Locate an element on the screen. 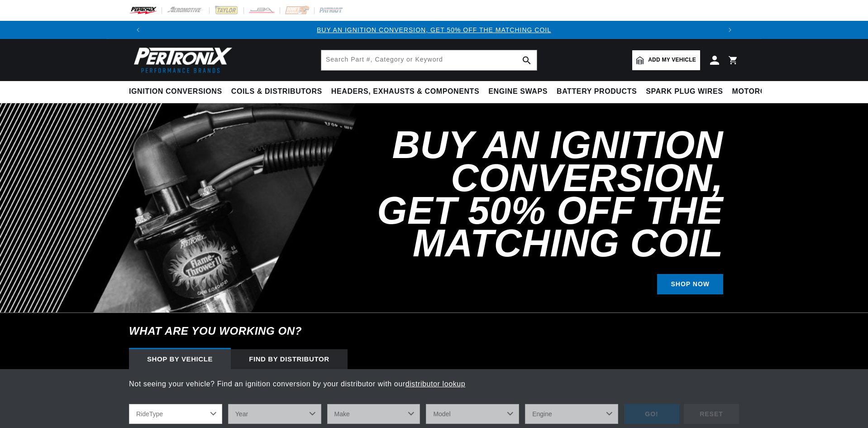 The width and height of the screenshot is (868, 428). div: Shop by vehicle is located at coordinates (180, 359).